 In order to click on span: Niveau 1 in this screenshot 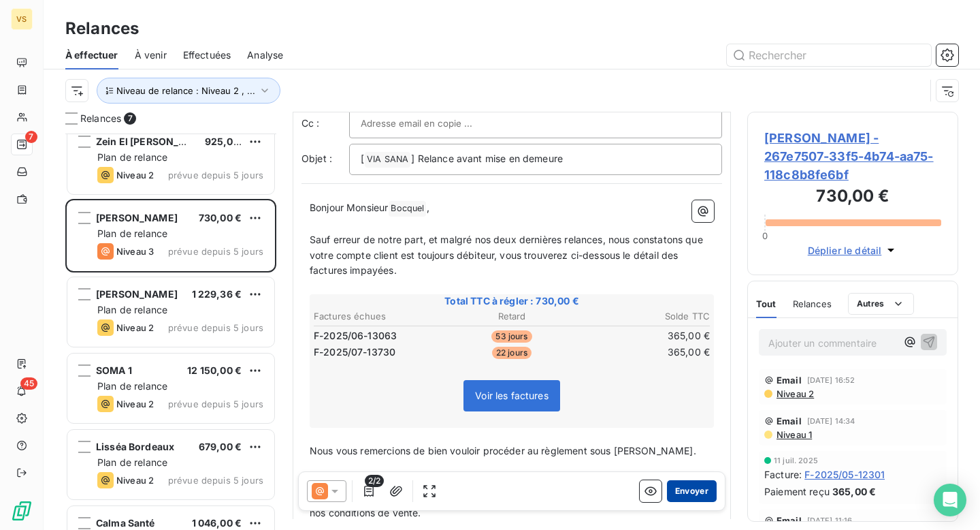, I will do `click(794, 434)`.